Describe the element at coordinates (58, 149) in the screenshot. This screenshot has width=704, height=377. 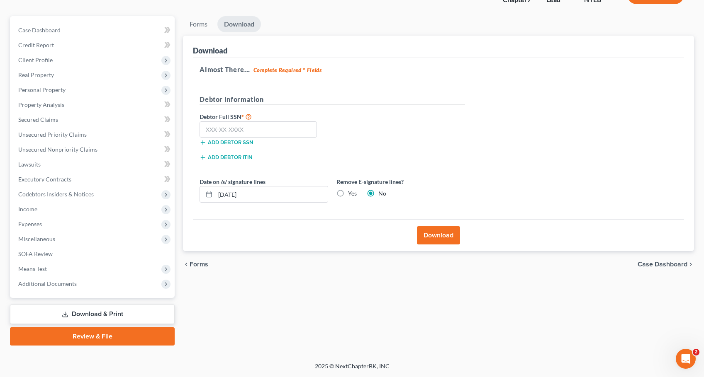
I see `span: Unsecured Nonpriority Claims` at that location.